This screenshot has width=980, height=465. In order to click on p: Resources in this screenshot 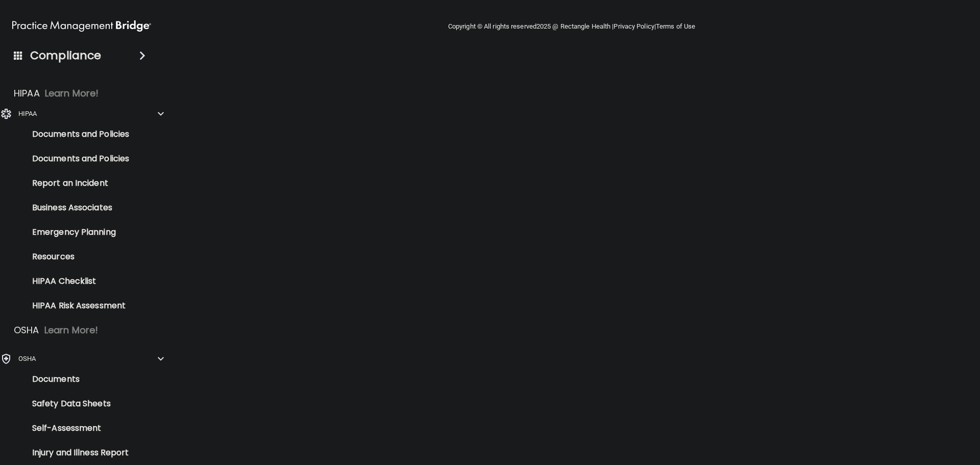, I will do `click(76, 257)`.